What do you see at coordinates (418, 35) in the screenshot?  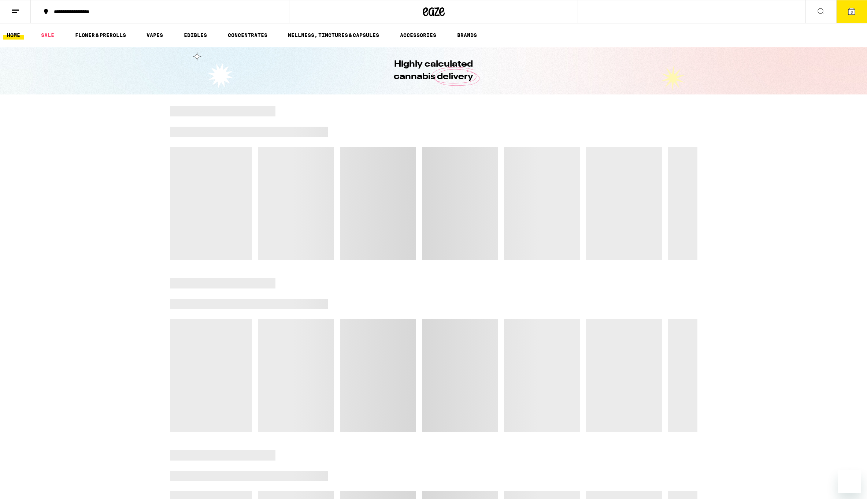 I see `a: ACCESSORIES` at bounding box center [418, 35].